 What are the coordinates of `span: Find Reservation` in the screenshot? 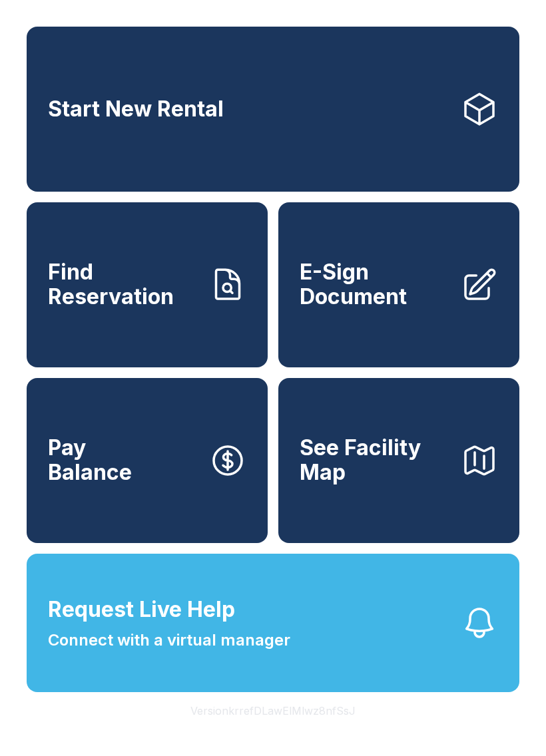 It's located at (123, 284).